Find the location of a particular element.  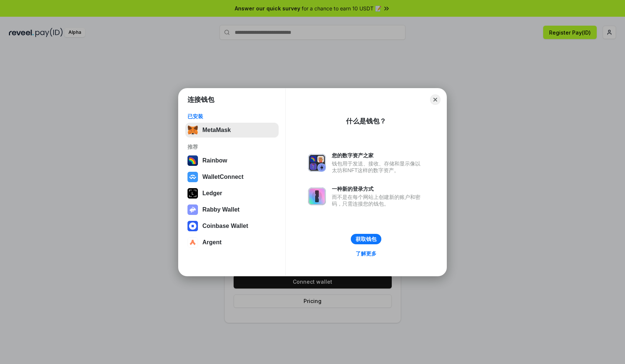

div: MetaMask is located at coordinates (216, 130).